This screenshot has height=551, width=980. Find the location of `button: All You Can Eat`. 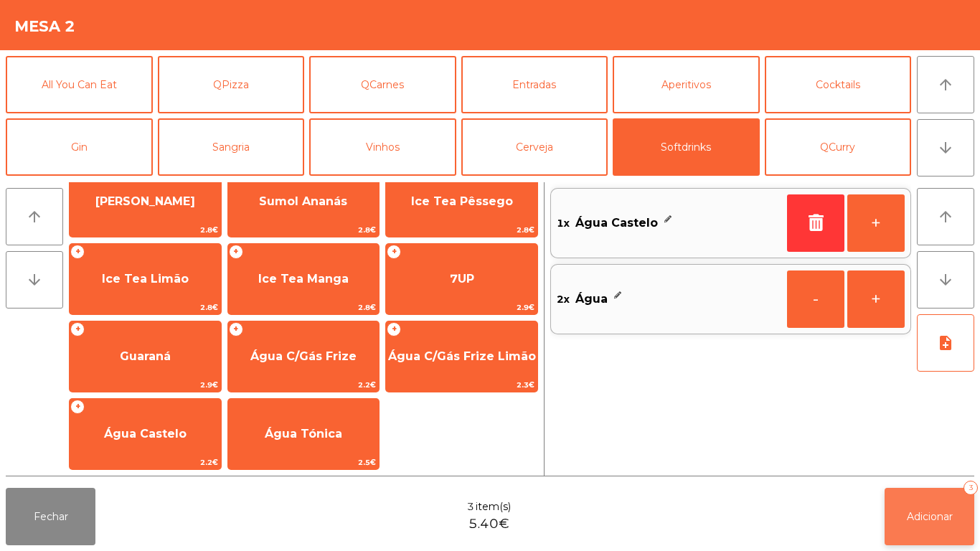

button: All You Can Eat is located at coordinates (79, 84).